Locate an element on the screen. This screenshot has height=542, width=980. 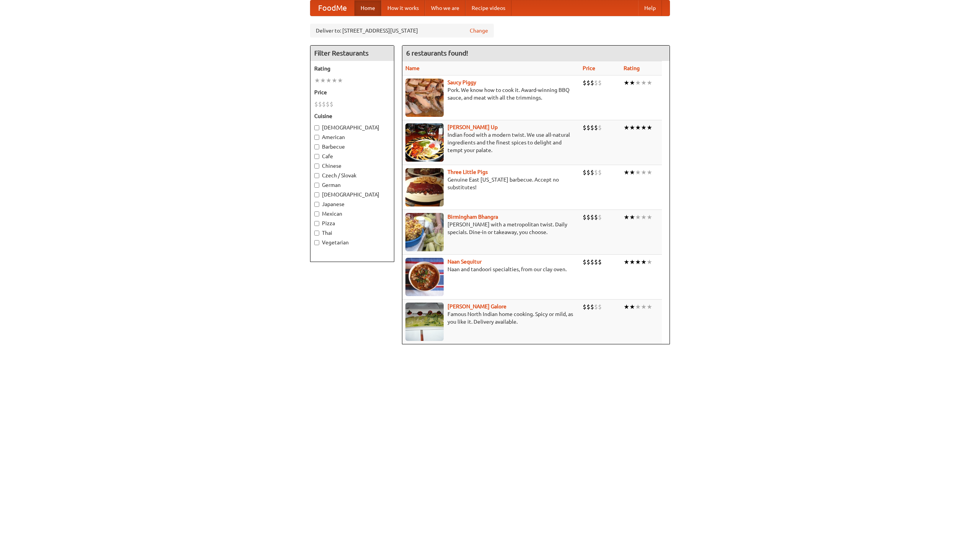
input: Thai is located at coordinates (317, 233).